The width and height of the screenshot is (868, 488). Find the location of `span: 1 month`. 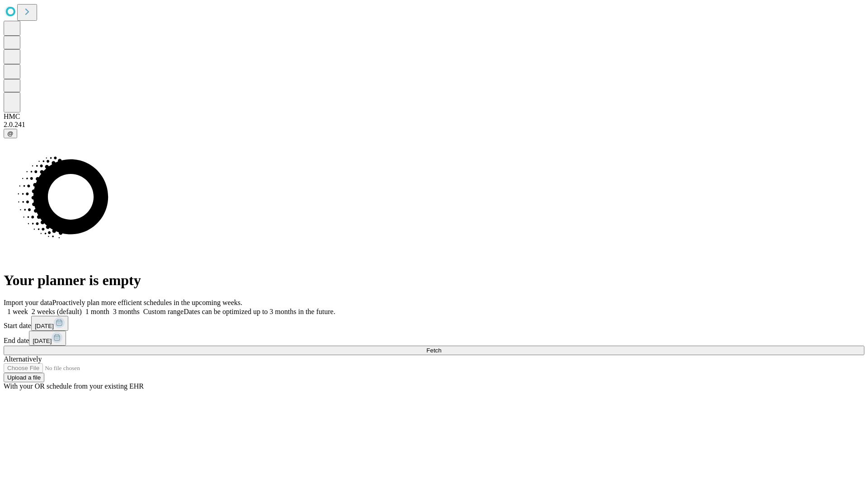

span: 1 month is located at coordinates (98, 312).